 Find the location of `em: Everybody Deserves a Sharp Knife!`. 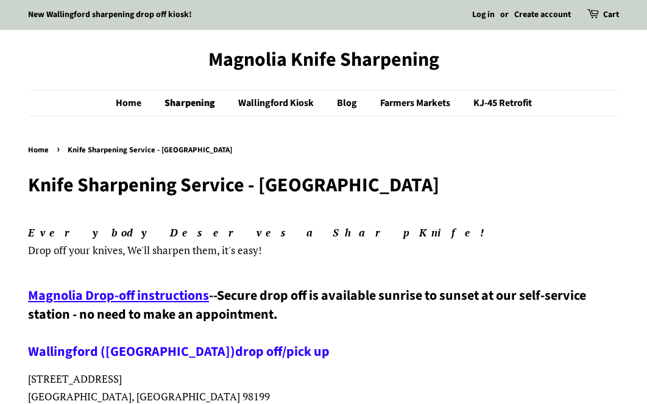

em: Everybody Deserves a Sharp Knife! is located at coordinates (261, 232).